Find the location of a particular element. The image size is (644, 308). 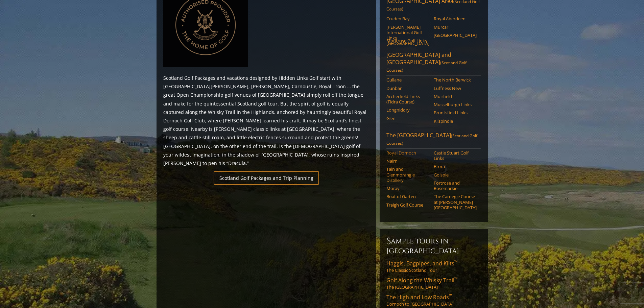

a: Royal Dornoch is located at coordinates (408, 153).